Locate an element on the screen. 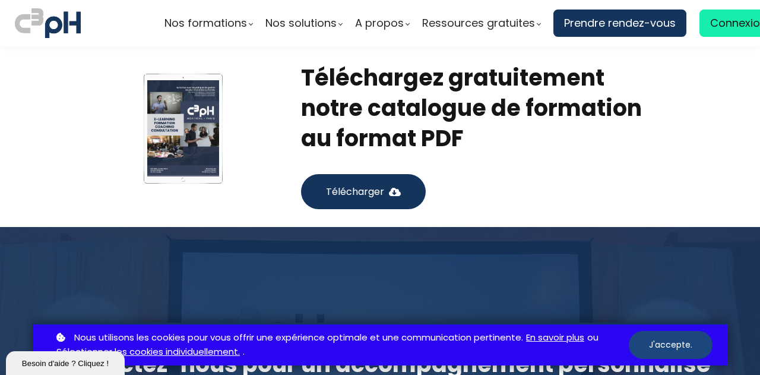  span: A propos is located at coordinates (379, 23).